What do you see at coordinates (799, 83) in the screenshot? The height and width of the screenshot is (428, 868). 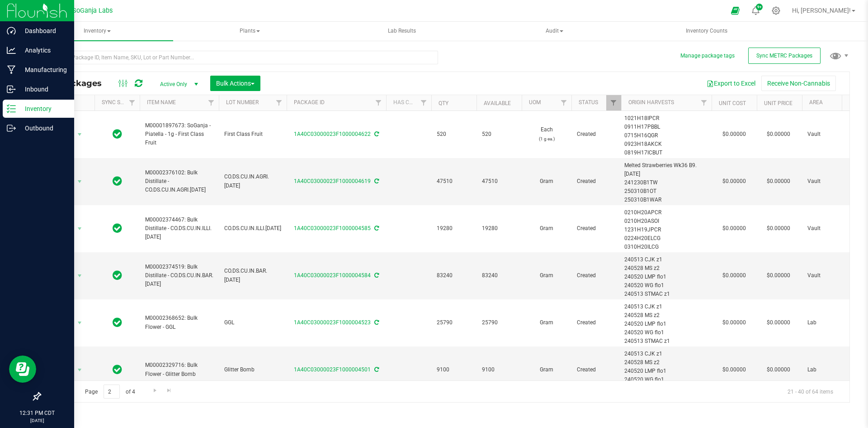 I see `button: Receive Non-Cannabis` at bounding box center [799, 83].